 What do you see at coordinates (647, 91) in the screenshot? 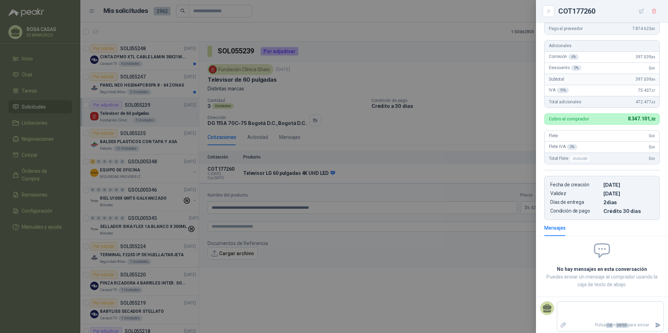
I see `span: 75.437` at bounding box center [647, 91].